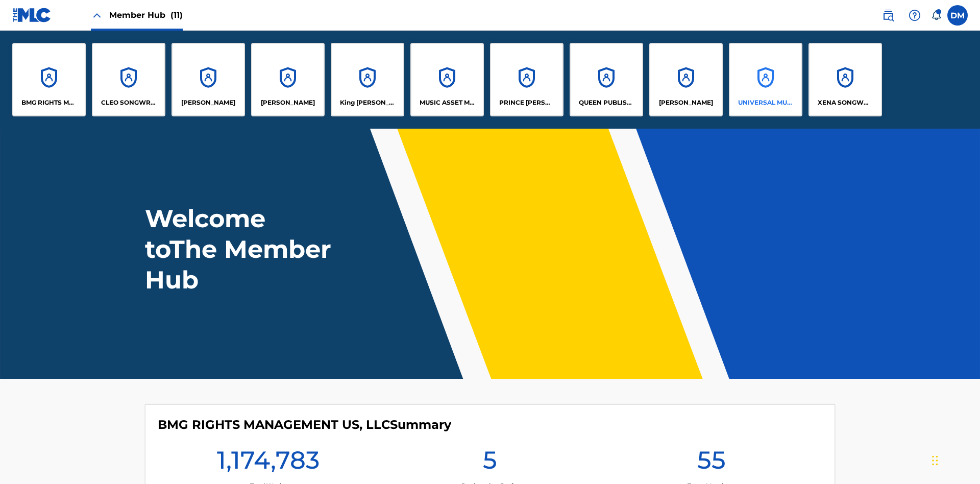 Image resolution: width=980 pixels, height=484 pixels. I want to click on h4: BMG RIGHTS MANAGEMENT US, LLC, so click(304, 424).